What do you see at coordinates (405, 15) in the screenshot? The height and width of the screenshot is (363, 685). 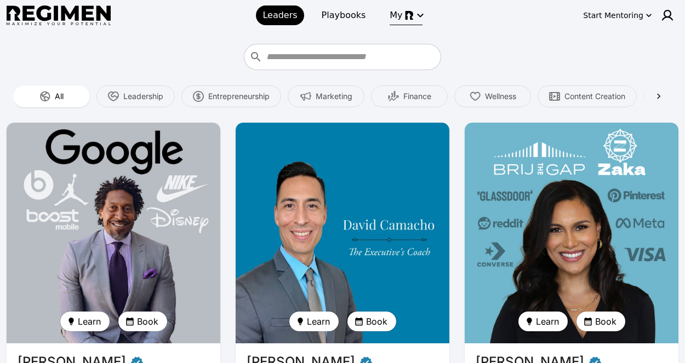 I see `button: My` at bounding box center [405, 15].